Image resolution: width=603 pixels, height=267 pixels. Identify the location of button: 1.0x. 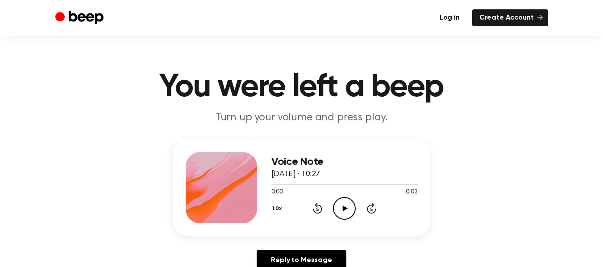
(278, 209).